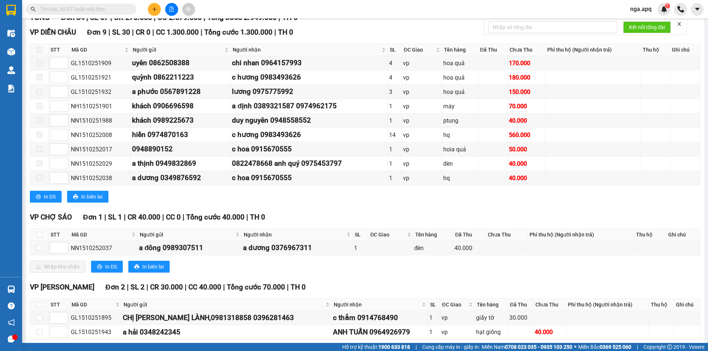 This screenshot has width=708, height=351. Describe the element at coordinates (144, 217) in the screenshot. I see `span: CR 40.000` at that location.